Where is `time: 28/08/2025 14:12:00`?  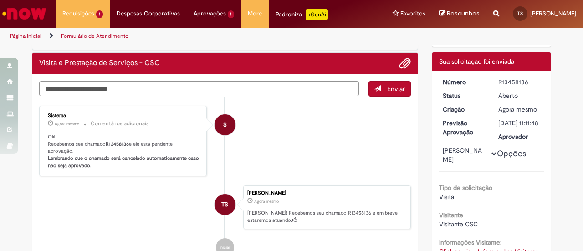 time: 28/08/2025 14:12:00 is located at coordinates (67, 124).